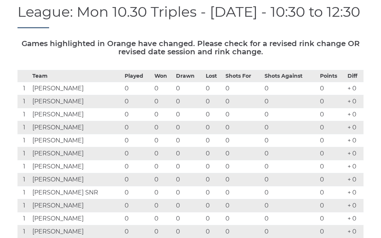 Image resolution: width=381 pixels, height=238 pixels. What do you see at coordinates (163, 76) in the screenshot?
I see `th: Won` at bounding box center [163, 76].